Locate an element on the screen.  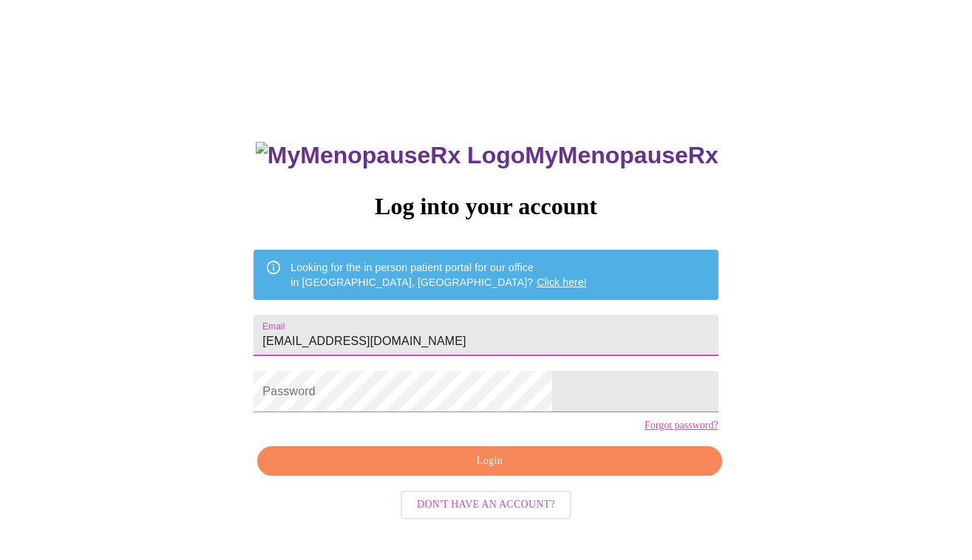
h3: MyMenopauseRx is located at coordinates (487, 155).